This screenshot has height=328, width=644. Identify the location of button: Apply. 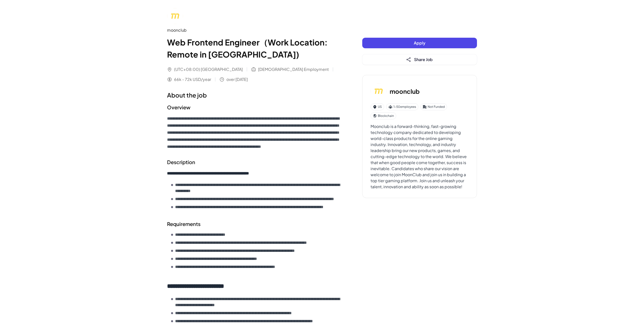
(420, 43).